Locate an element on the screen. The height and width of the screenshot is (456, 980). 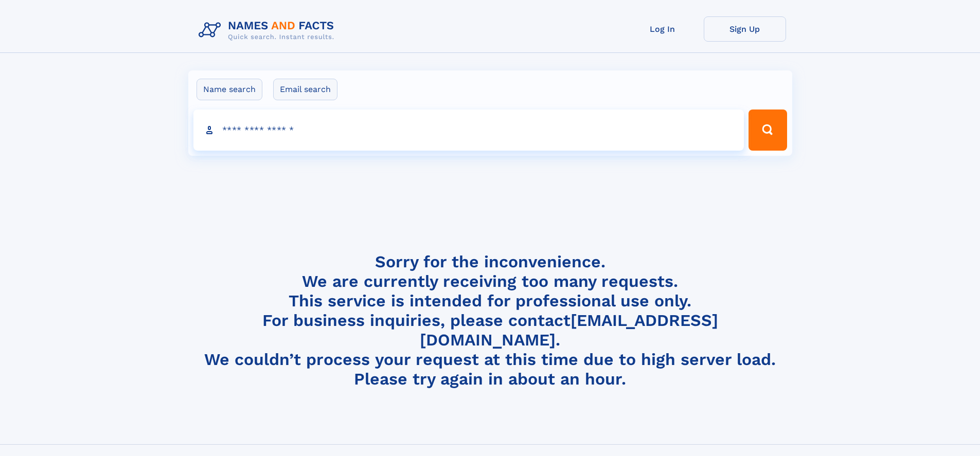
a: Log In is located at coordinates (663, 28).